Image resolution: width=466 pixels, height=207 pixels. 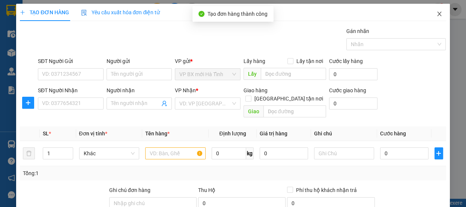 What do you see at coordinates (139, 90) in the screenshot?
I see `div: Người nhận` at bounding box center [139, 90].